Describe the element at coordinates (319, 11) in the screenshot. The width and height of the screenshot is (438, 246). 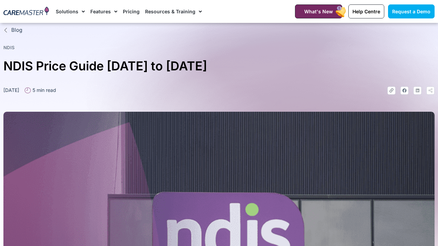
I see `a: What's New` at that location.